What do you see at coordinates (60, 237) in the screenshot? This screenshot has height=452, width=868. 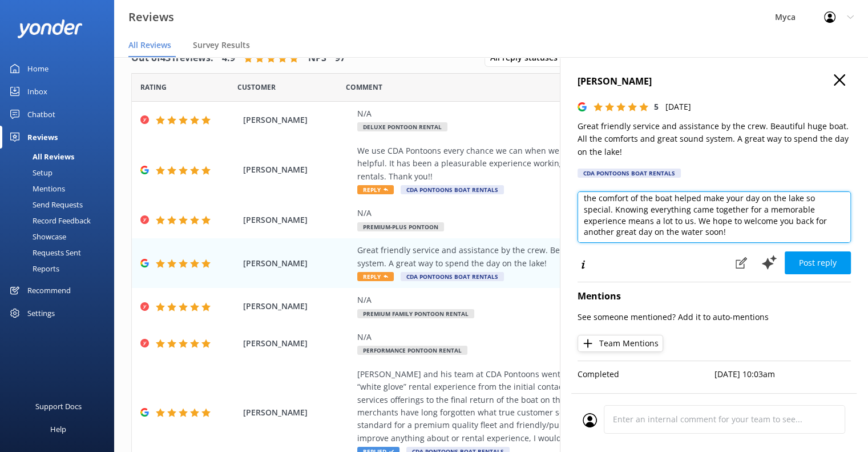 I see `a: Showcase` at bounding box center [60, 237].